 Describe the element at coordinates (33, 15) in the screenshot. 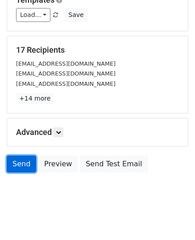

I see `a: Load...` at that location.